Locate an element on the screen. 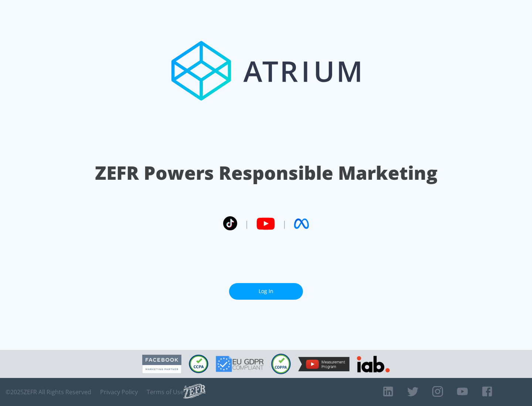 The height and width of the screenshot is (406, 532). img: COPPA Compliant is located at coordinates (281, 364).